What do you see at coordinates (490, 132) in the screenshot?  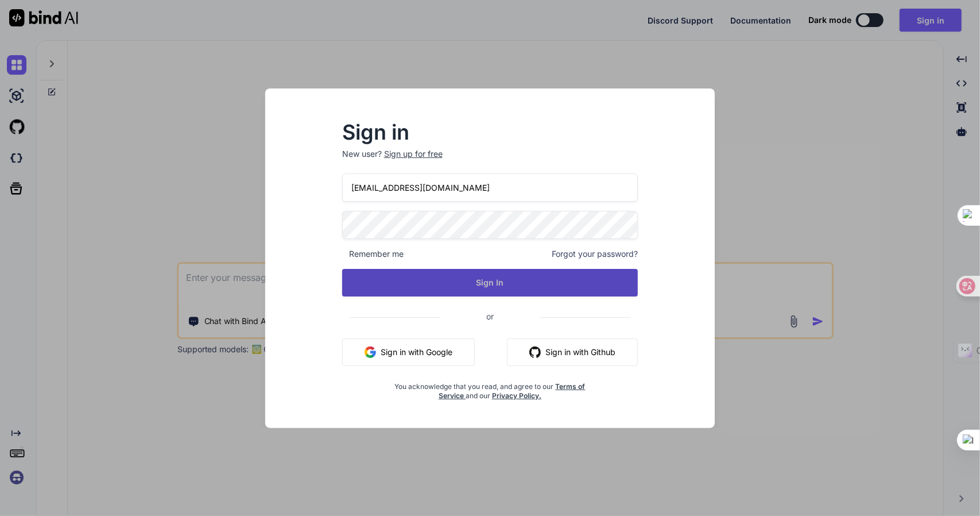 I see `h2: Sign in` at bounding box center [490, 132].